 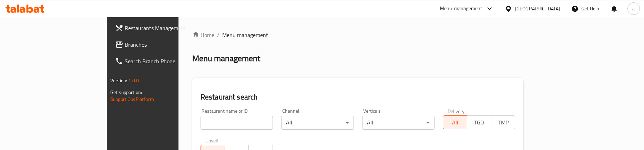 I want to click on label: Delivery, so click(x=456, y=111).